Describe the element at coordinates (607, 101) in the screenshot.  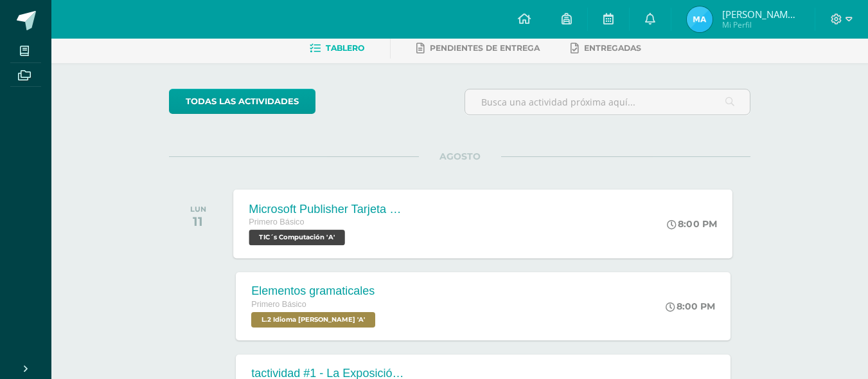
I see `input: Busca una actividad próxima aquí...` at that location.